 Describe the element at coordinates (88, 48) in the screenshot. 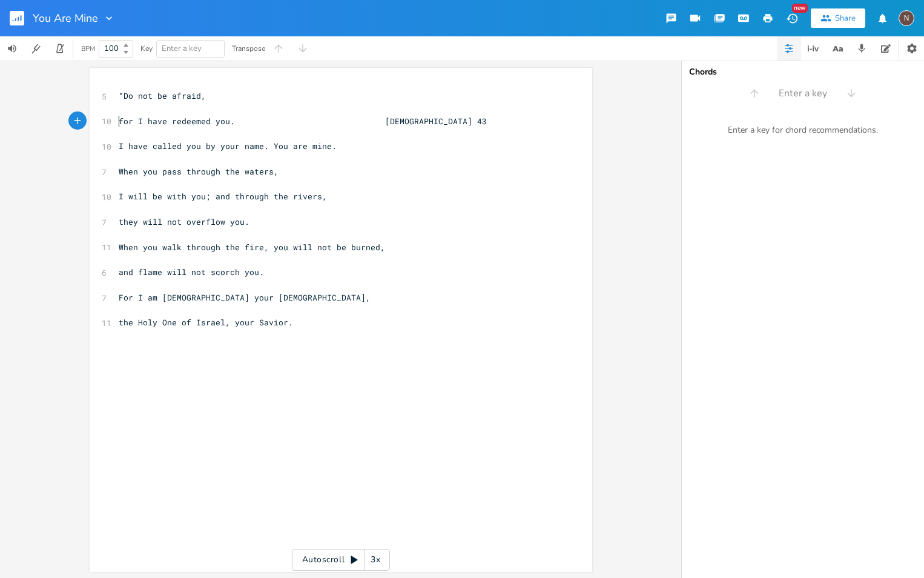

I see `div: BPM` at that location.